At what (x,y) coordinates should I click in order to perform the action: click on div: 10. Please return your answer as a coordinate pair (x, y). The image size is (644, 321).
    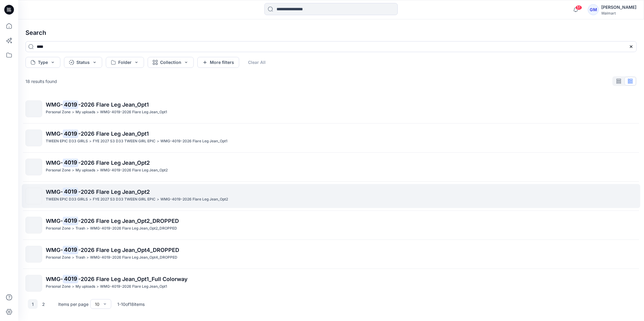
    Looking at the image, I should click on (97, 304).